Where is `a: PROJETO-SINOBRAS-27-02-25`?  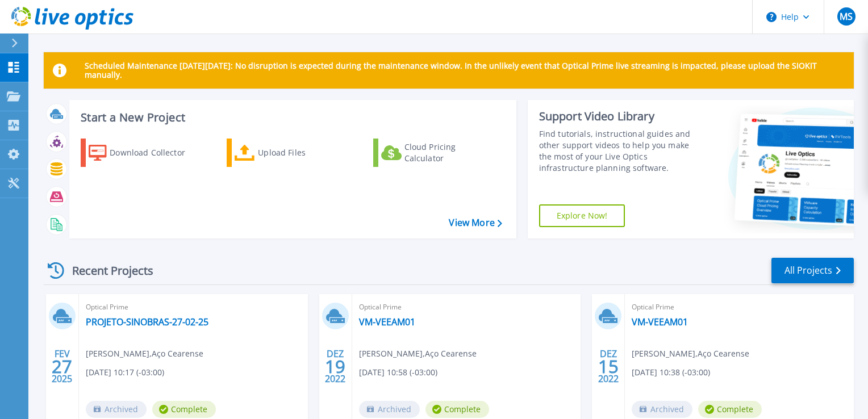
a: PROJETO-SINOBRAS-27-02-25 is located at coordinates (147, 322).